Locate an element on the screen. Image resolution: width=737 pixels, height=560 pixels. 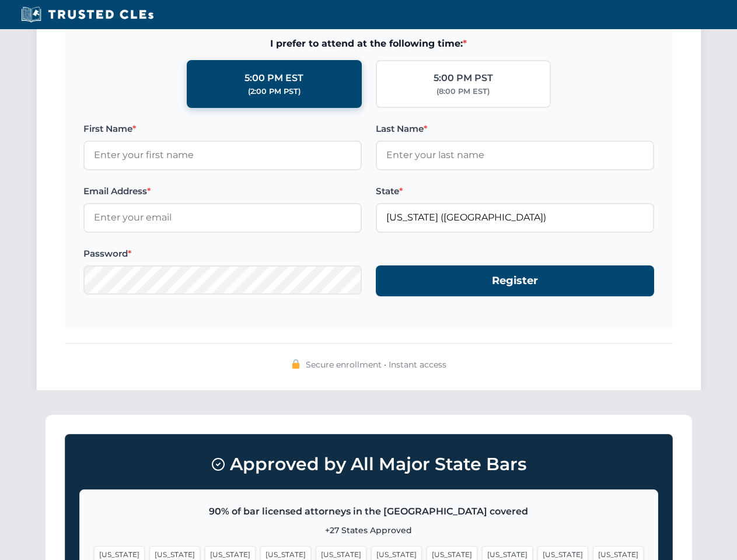
div: (2:00 PM PST) is located at coordinates (274, 92).